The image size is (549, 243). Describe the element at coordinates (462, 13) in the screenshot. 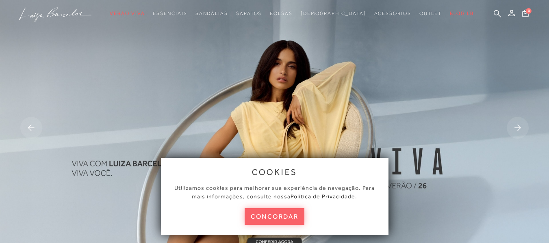

I see `a: BLOG LB` at that location.